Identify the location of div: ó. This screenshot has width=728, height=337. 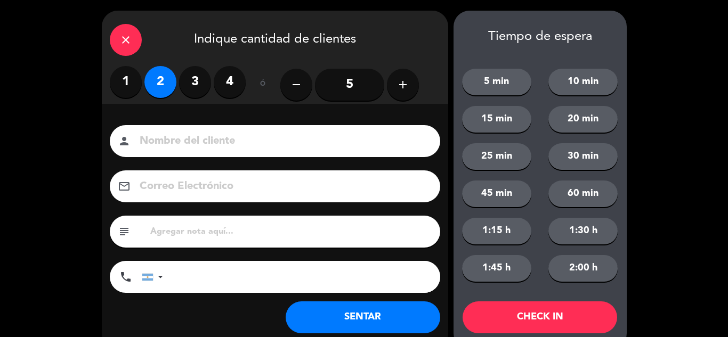
(263, 85).